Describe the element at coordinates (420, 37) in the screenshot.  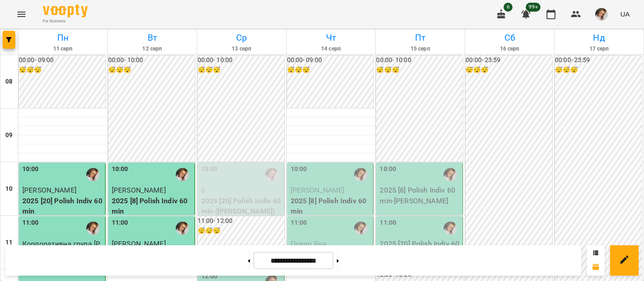
I see `h6: Пт` at that location.